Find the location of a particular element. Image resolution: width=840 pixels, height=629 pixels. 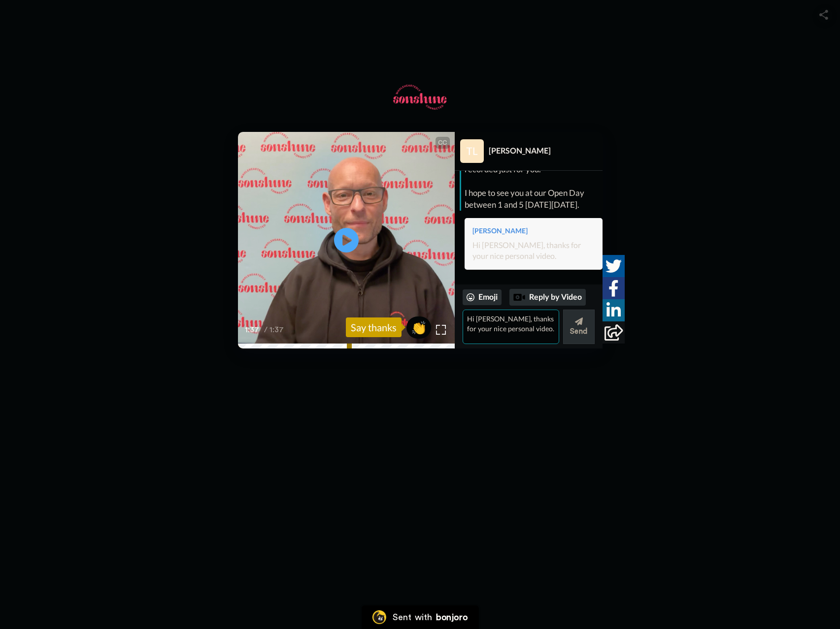

img: ic_share.svg is located at coordinates (823, 15).